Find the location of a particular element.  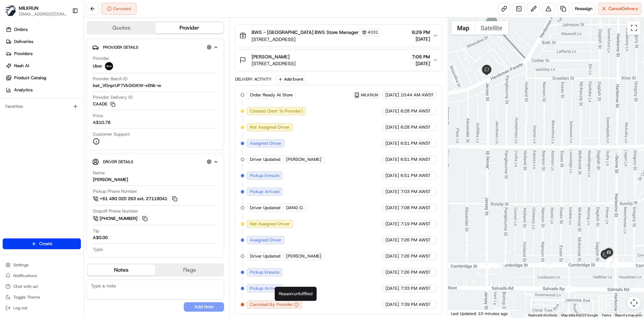

span: 10:44 AM AWST is located at coordinates (417, 95).